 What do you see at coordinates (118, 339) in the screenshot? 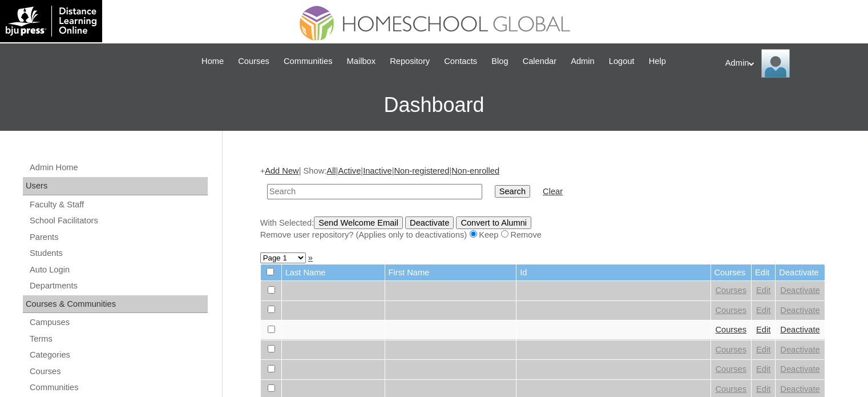
I see `a: Terms` at bounding box center [118, 339].